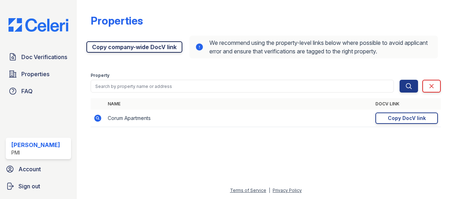 This screenshot has width=455, height=199. Describe the element at coordinates (27, 91) in the screenshot. I see `span: FAQ` at that location.